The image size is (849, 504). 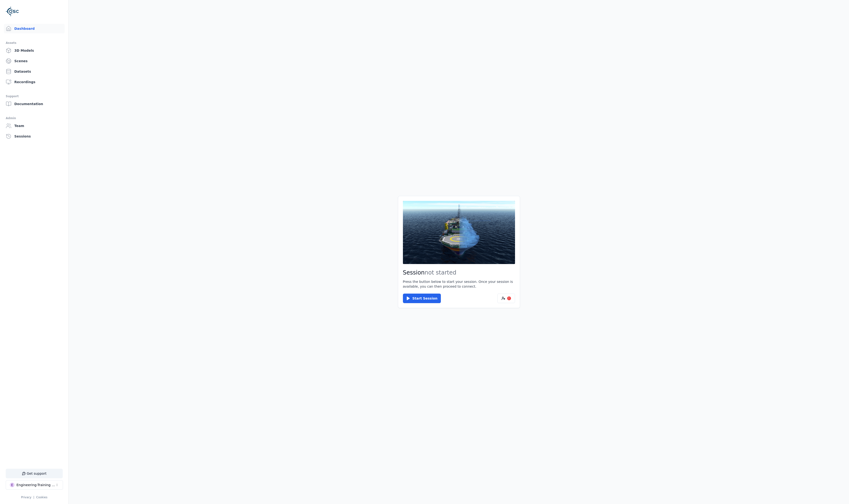 I want to click on div: E, so click(x=12, y=485).